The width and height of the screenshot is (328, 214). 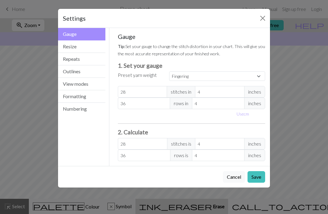 What do you see at coordinates (181, 144) in the screenshot?
I see `span: stitches is` at bounding box center [181, 144].